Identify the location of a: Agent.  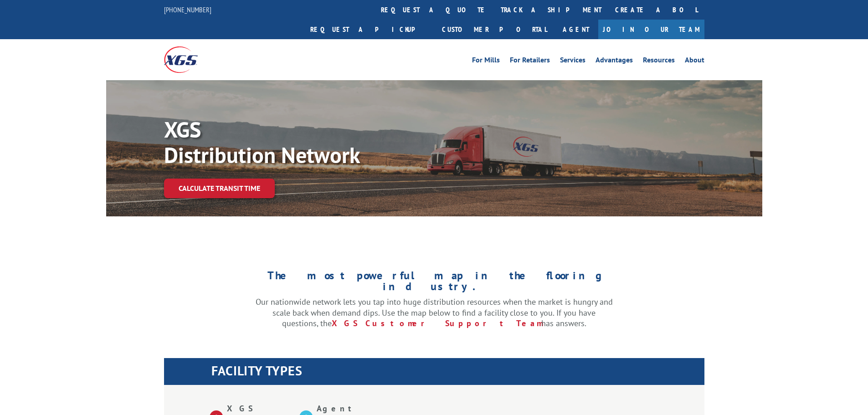
(576, 29).